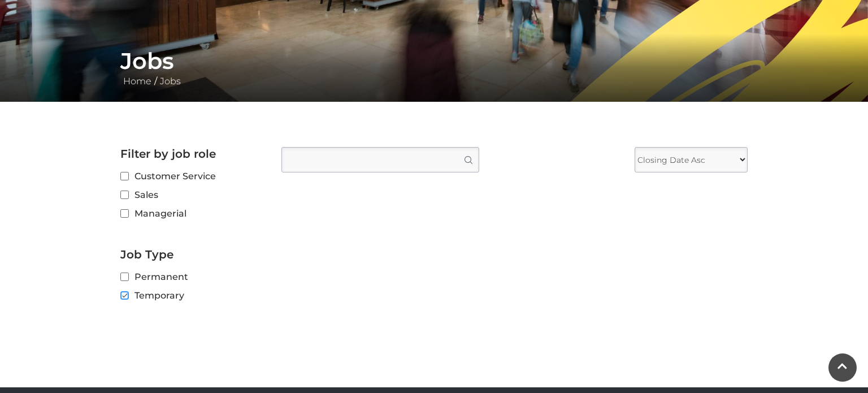  What do you see at coordinates (192, 176) in the screenshot?
I see `label: Customer Service` at bounding box center [192, 176].